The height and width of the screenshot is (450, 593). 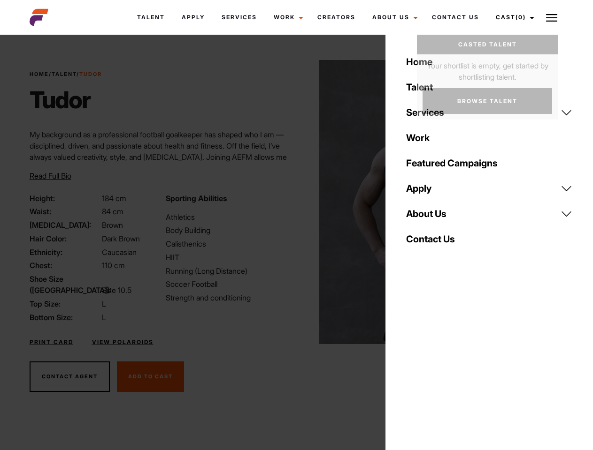 I want to click on span: 110 cm, so click(x=113, y=266).